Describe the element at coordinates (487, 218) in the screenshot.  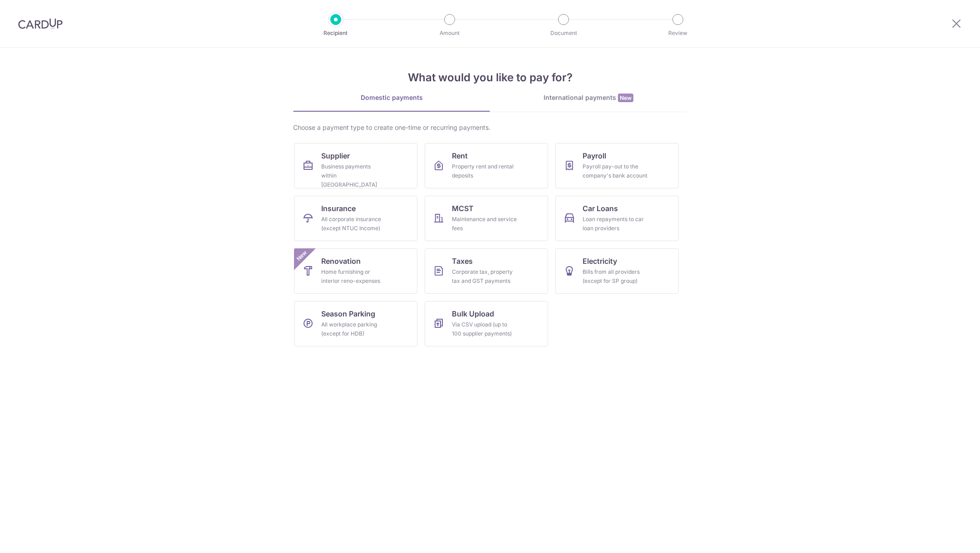
I see `a: MCSTMaintenance and service fees` at that location.